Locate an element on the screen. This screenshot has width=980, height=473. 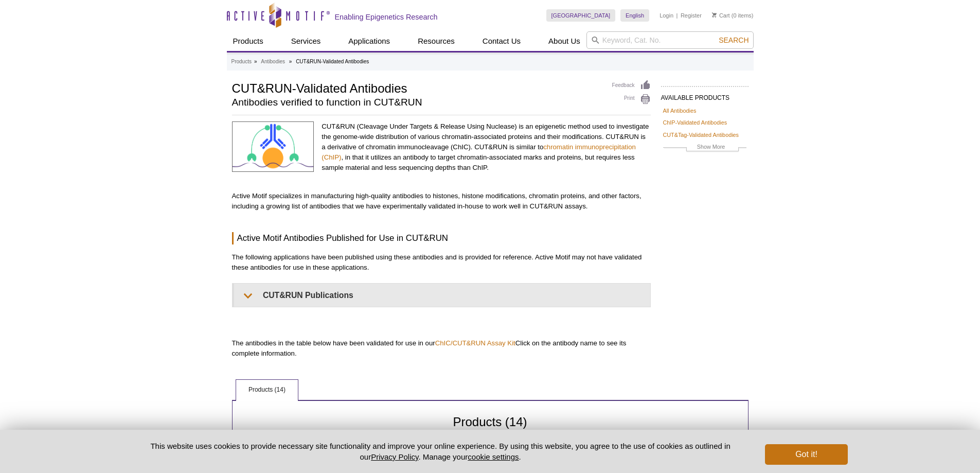
a: Print is located at coordinates (631, 99).